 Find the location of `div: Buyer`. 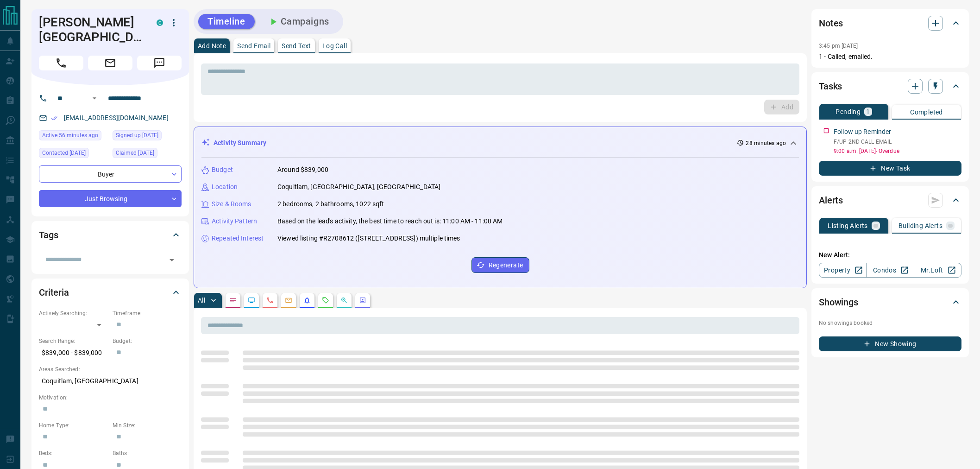

div: Buyer is located at coordinates (110, 173).